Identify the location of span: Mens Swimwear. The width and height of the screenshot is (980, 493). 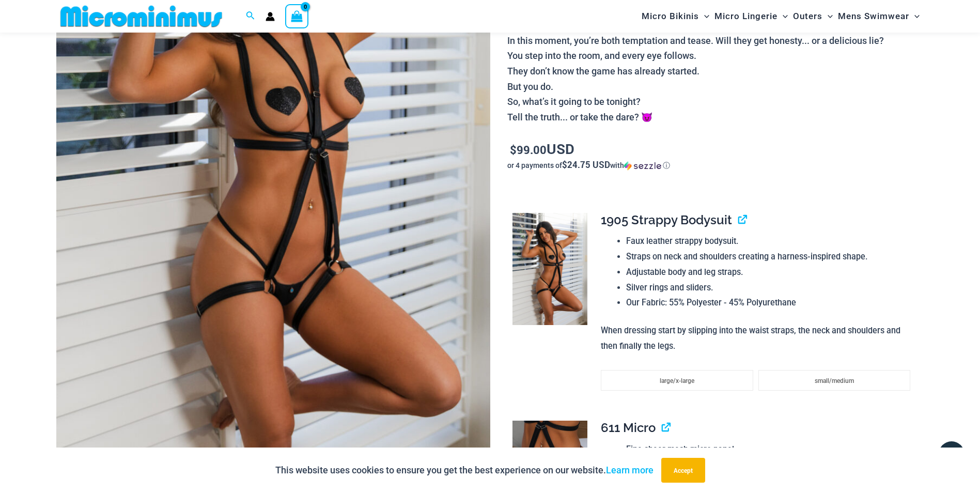
(874, 16).